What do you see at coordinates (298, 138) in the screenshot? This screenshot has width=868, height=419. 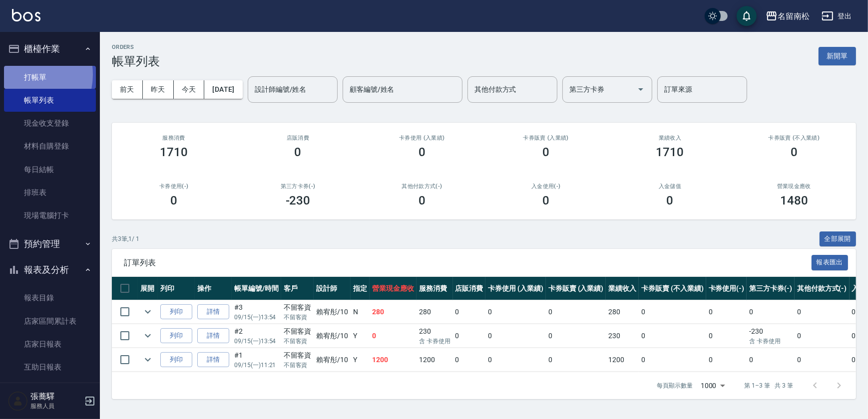 I see `h2: 店販消費` at bounding box center [298, 138].